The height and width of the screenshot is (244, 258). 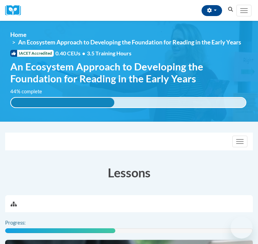 I want to click on span: IACET Accredited, so click(x=32, y=53).